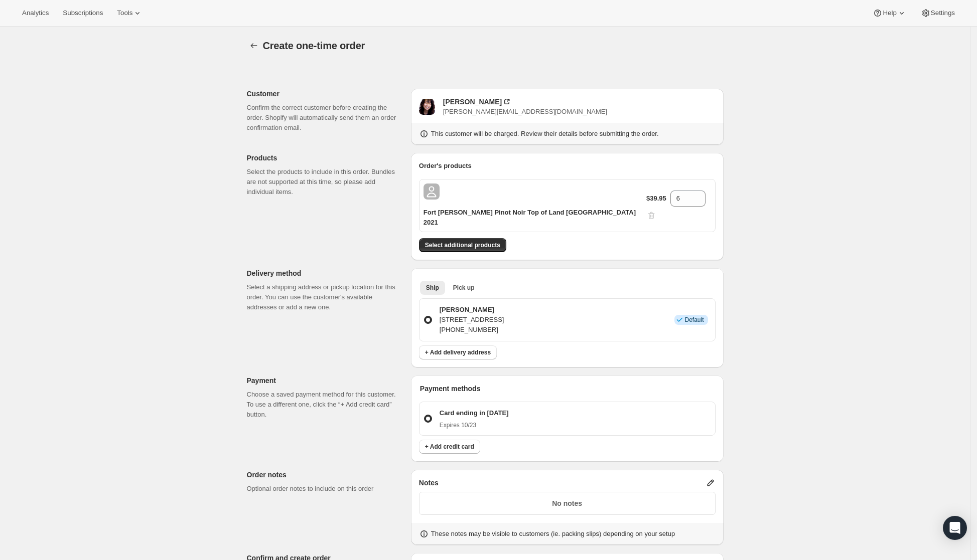 This screenshot has width=977, height=560. What do you see at coordinates (36, 13) in the screenshot?
I see `button: Analytics` at bounding box center [36, 13].